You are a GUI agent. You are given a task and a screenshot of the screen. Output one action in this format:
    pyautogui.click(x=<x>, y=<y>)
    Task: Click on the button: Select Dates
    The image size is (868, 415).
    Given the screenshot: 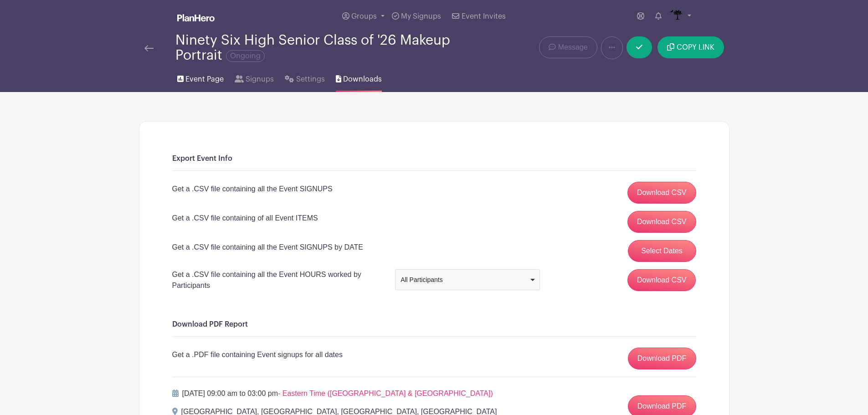 What is the action you would take?
    pyautogui.click(x=662, y=251)
    